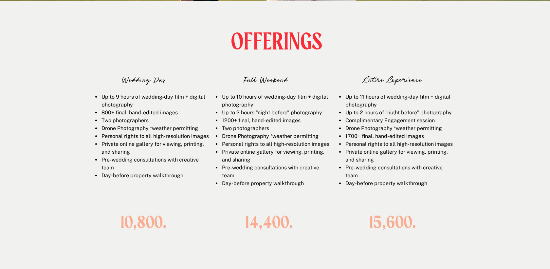 Image resolution: width=550 pixels, height=269 pixels. What do you see at coordinates (143, 222) in the screenshot?
I see `h1: 10,800.` at bounding box center [143, 222].